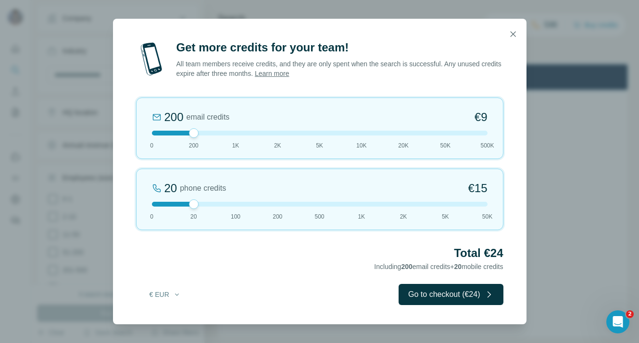 This screenshot has height=343, width=639. What do you see at coordinates (361, 146) in the screenshot?
I see `span: 10K` at bounding box center [361, 146].